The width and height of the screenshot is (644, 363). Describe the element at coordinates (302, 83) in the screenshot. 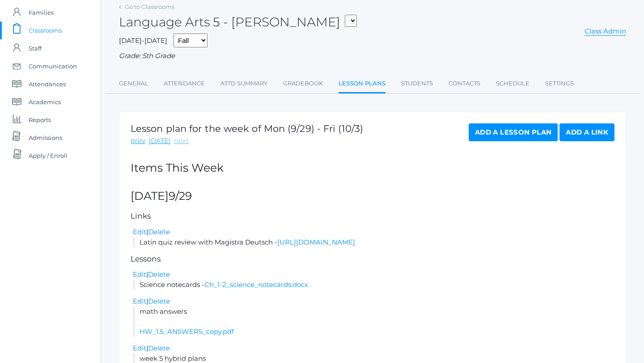

I see `a: Gradebook` at that location.